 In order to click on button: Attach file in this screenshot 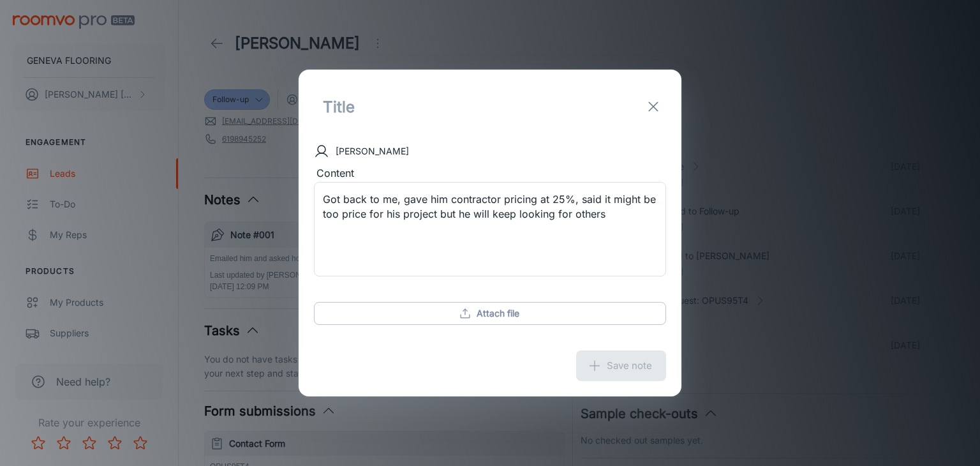, I will do `click(490, 314)`.